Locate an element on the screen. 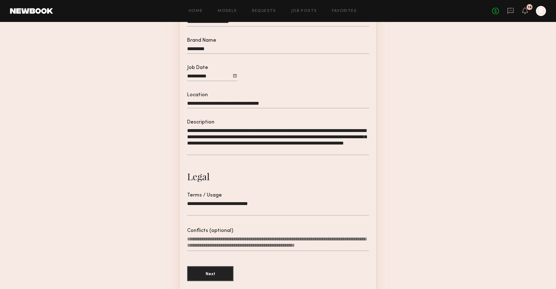 The height and width of the screenshot is (289, 556). div: 18 is located at coordinates (530, 7).